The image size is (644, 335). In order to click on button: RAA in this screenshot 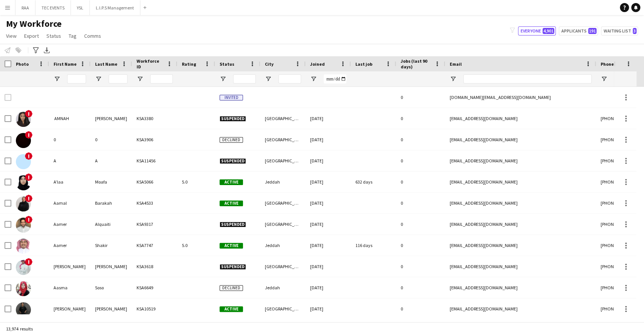, I will do `click(25, 8)`.